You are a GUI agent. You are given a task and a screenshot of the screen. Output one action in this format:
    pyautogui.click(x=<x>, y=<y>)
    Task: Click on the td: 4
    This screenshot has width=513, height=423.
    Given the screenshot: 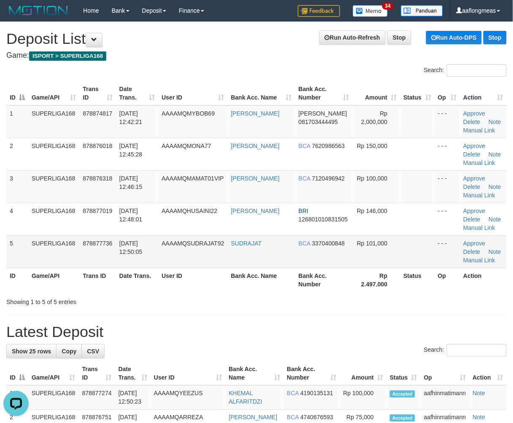 What is the action you would take?
    pyautogui.click(x=17, y=219)
    